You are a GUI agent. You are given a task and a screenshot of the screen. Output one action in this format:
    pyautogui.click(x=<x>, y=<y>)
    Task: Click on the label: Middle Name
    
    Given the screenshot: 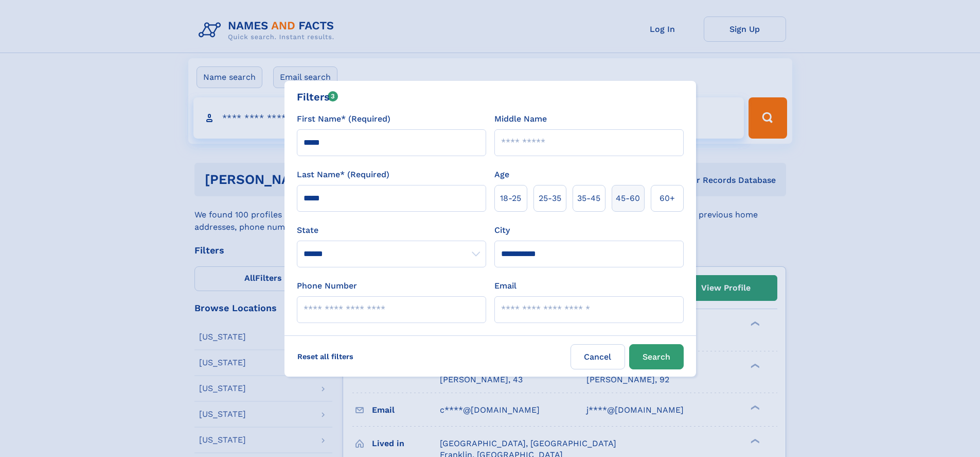 What is the action you would take?
    pyautogui.click(x=521, y=119)
    